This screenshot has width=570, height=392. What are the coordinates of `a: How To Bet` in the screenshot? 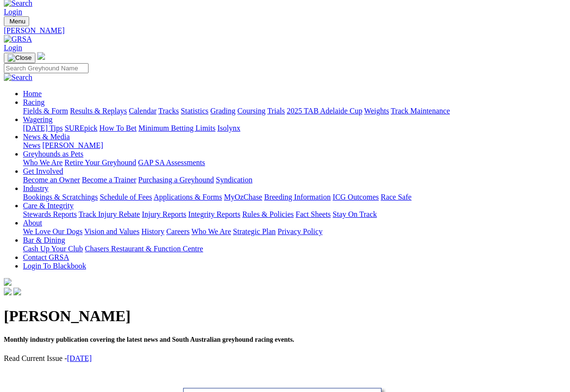 It's located at (119, 128).